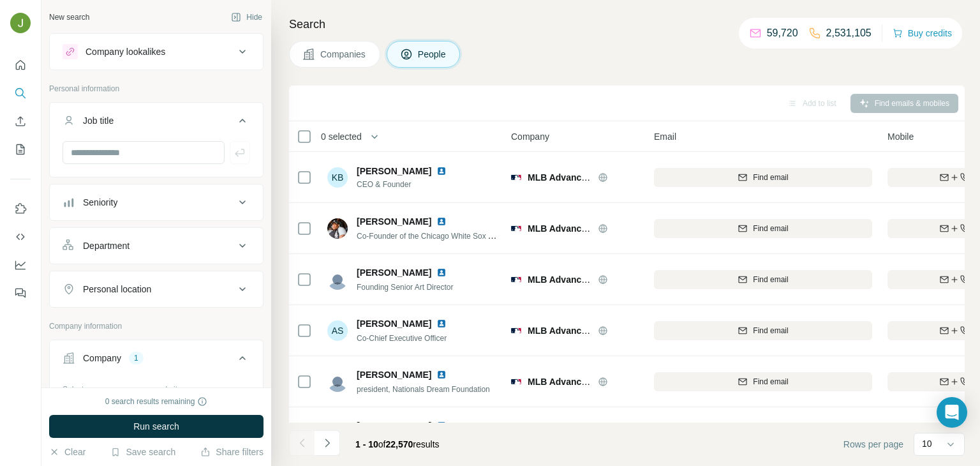  I want to click on button: Buy credits, so click(922, 33).